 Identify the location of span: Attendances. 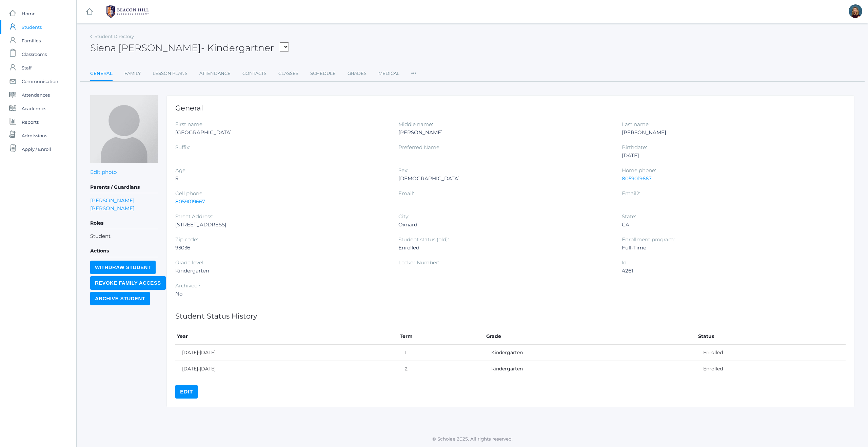
(36, 95).